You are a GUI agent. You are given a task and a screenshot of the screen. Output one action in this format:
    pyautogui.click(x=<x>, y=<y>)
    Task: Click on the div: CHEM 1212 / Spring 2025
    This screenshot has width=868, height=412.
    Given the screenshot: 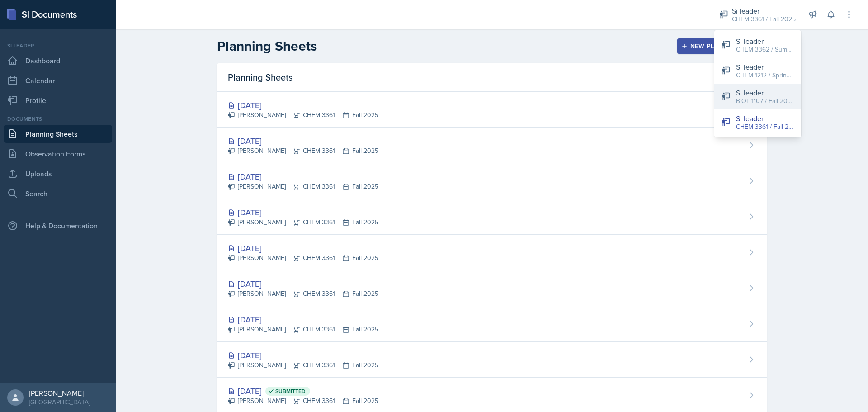 What is the action you would take?
    pyautogui.click(x=765, y=75)
    